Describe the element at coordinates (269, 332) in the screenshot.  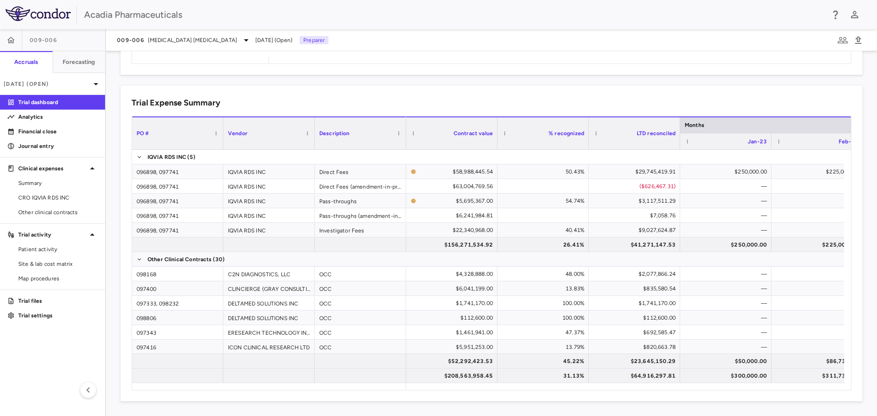
I see `div: ERESEARCH TECHNOLOGY INC` at that location.